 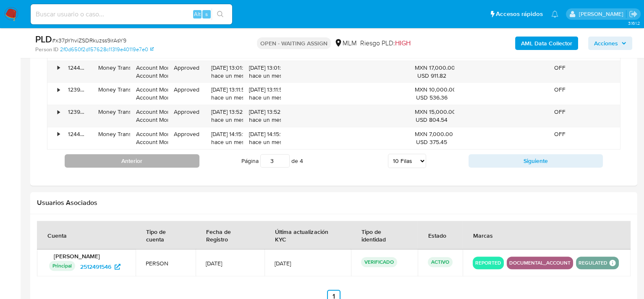 I want to click on h2: Usuarios Asociados, so click(x=334, y=203).